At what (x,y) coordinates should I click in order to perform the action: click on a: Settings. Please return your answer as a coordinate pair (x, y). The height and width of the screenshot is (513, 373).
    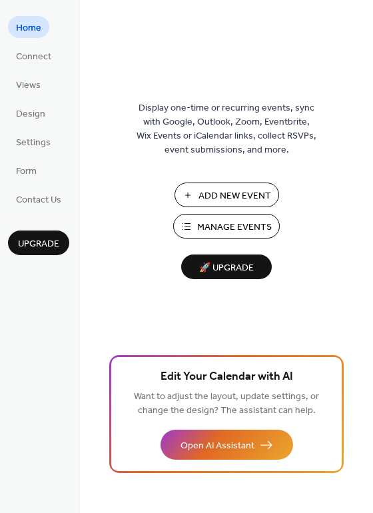
    Looking at the image, I should click on (33, 141).